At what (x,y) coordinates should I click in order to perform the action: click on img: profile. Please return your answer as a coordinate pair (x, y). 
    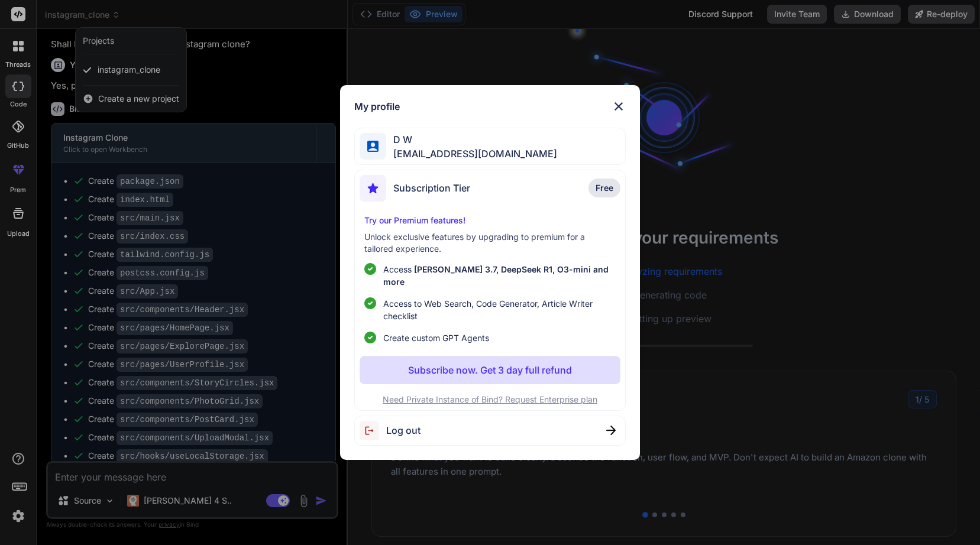
    Looking at the image, I should click on (372, 146).